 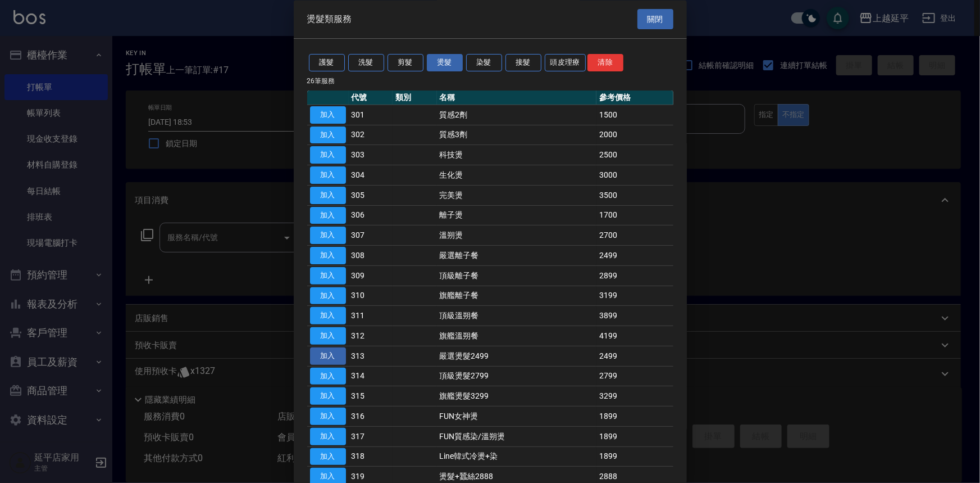 What do you see at coordinates (517, 316) in the screenshot?
I see `td: 頂級溫朔餐` at bounding box center [517, 316].